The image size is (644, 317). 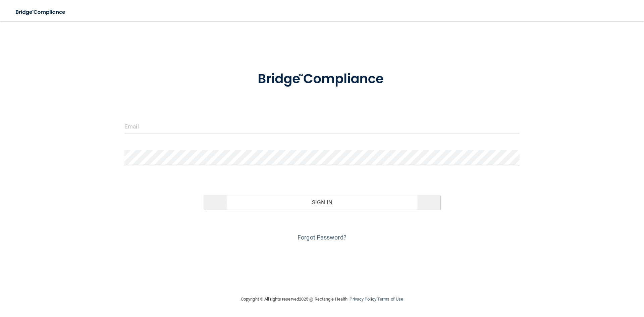 What do you see at coordinates (322, 126) in the screenshot?
I see `input: Email` at bounding box center [322, 126].